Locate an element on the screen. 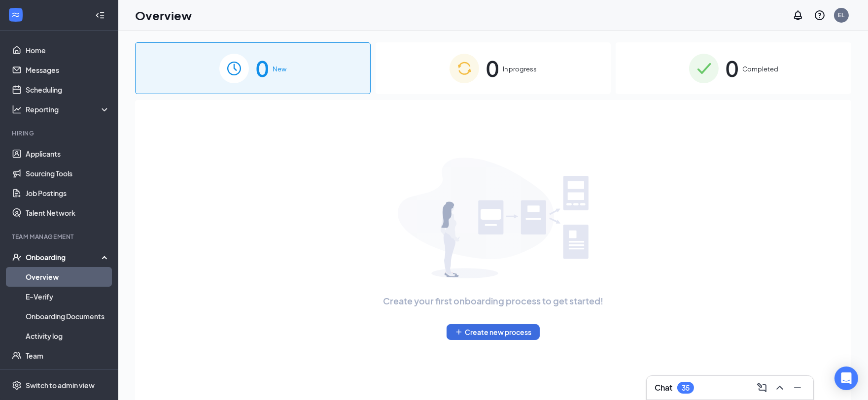 The height and width of the screenshot is (400, 868). svg: Minimize is located at coordinates (798, 388).